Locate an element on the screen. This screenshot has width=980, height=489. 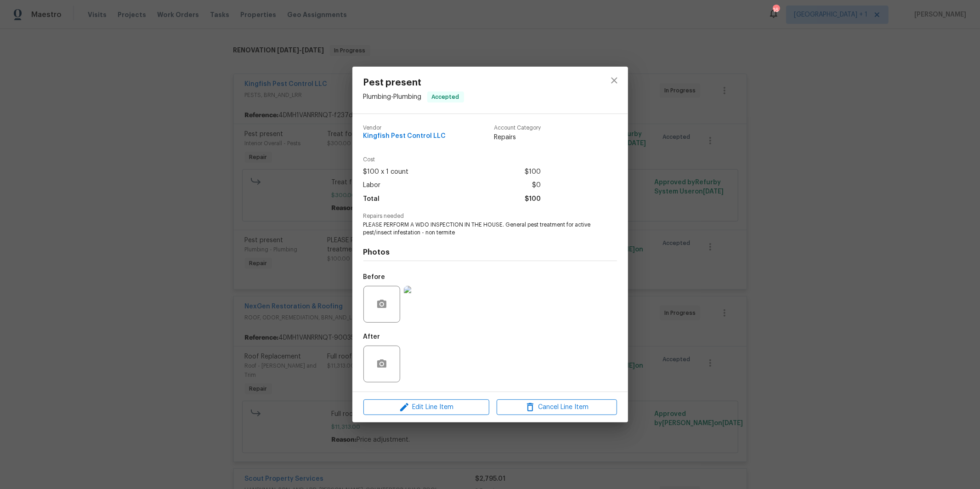
span: Kingfish Pest Control LLC is located at coordinates (405, 136).